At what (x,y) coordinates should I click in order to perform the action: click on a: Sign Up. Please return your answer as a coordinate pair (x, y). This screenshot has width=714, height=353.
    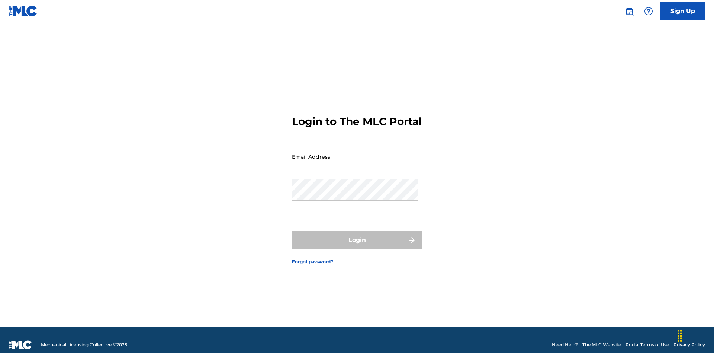
    Looking at the image, I should click on (683, 11).